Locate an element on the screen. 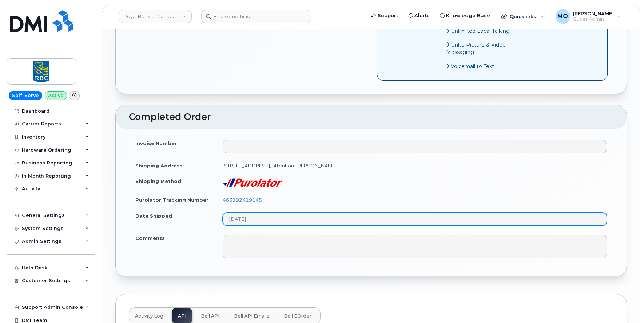 The width and height of the screenshot is (644, 323). span: Unltd Picture & Video Messaging is located at coordinates (476, 48).